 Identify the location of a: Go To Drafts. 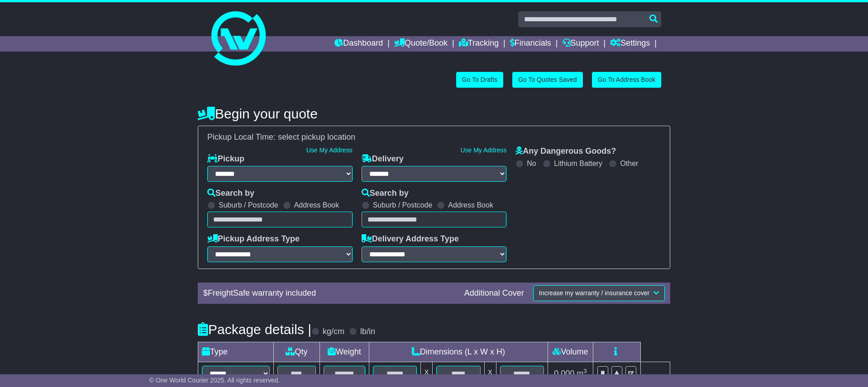
(479, 80).